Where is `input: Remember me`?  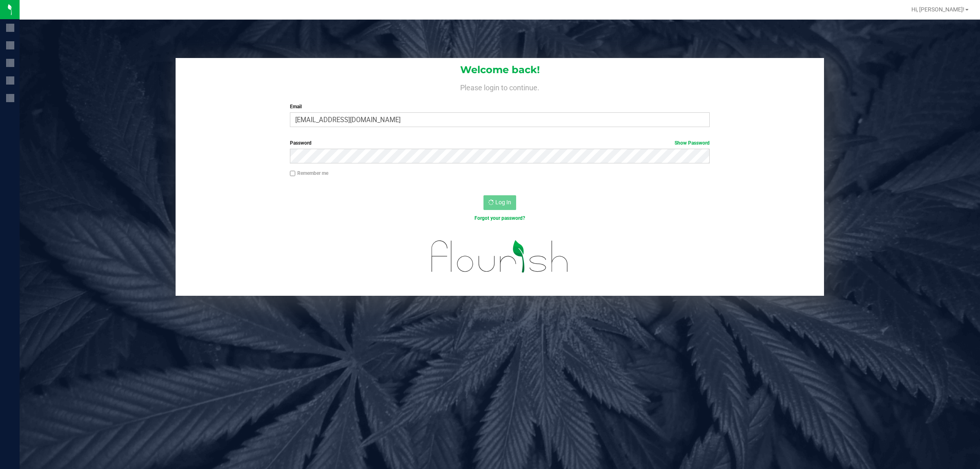
input: Remember me is located at coordinates (293, 173).